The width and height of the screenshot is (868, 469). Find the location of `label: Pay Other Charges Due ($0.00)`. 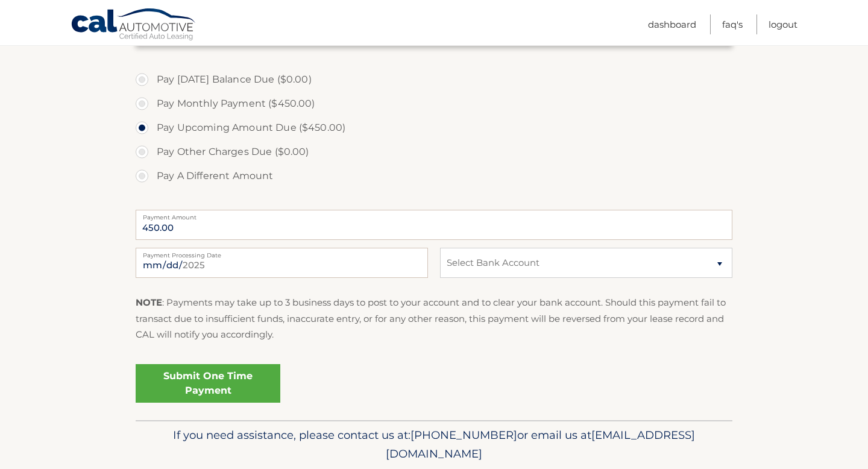

label: Pay Other Charges Due ($0.00) is located at coordinates (434, 152).